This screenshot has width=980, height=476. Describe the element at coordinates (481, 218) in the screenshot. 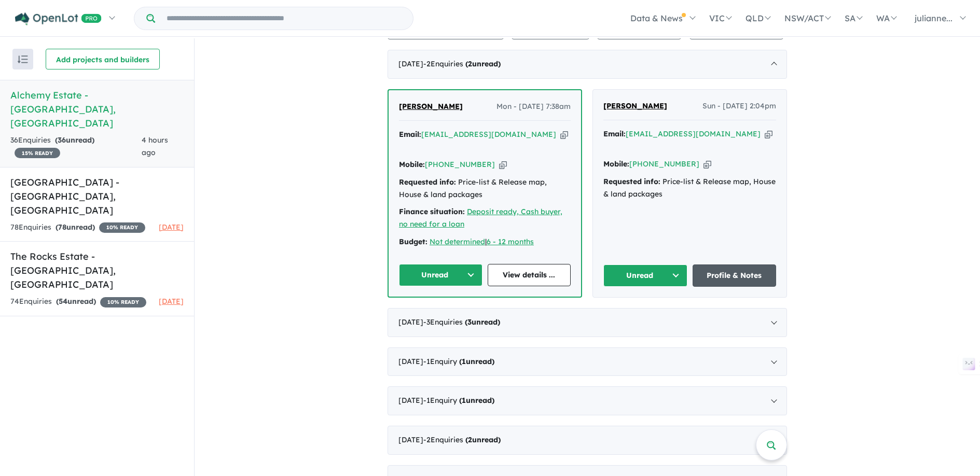

I see `u: Deposit ready, Cash buyer, no need for a loan` at that location.